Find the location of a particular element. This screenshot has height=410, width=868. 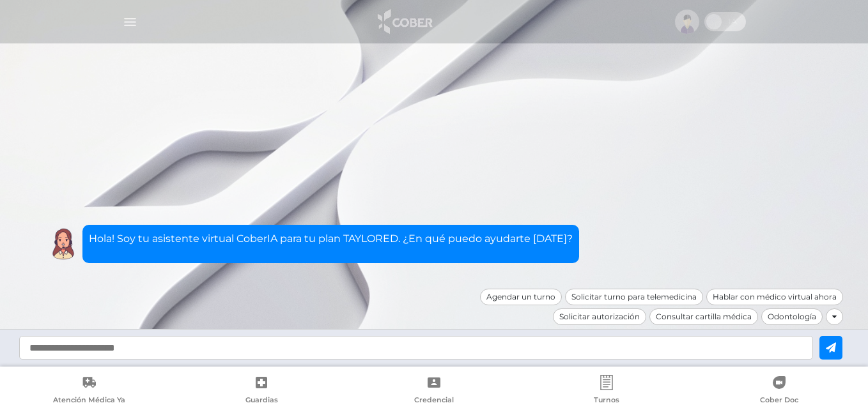

span: Guardias is located at coordinates (261, 402).